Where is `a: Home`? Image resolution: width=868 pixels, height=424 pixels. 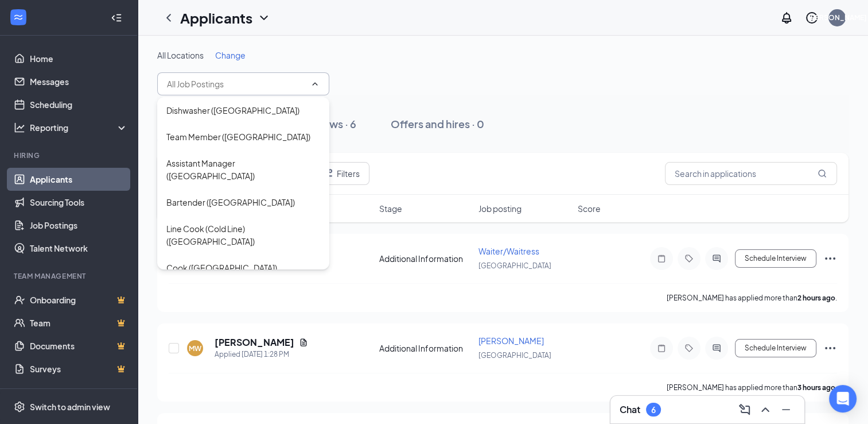
a: Home is located at coordinates (79, 59).